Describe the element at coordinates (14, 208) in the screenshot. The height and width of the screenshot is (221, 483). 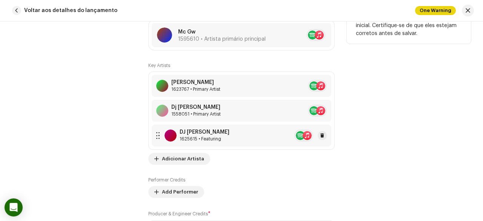
I see `div: Open Intercom Messenger` at that location.